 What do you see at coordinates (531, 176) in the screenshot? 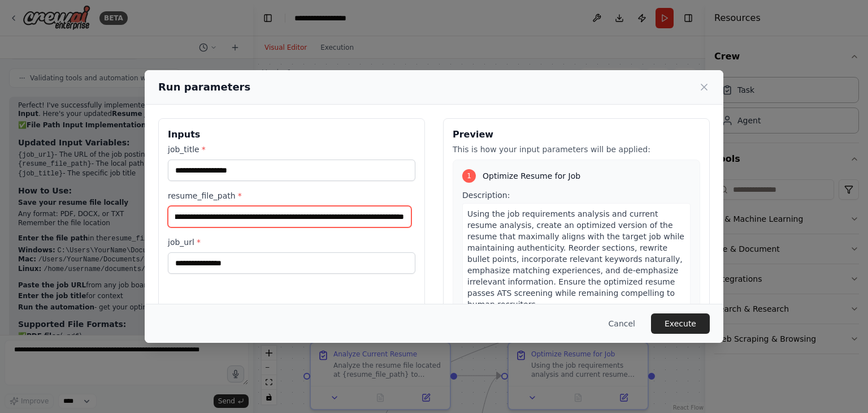
I see `span: Optimize Resume for Job` at bounding box center [531, 176].